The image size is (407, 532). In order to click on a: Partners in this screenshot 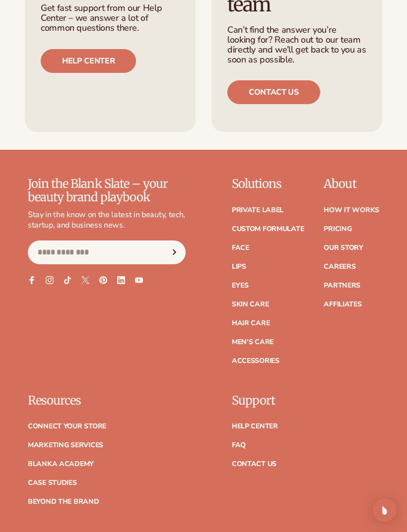, I will do `click(342, 286)`.